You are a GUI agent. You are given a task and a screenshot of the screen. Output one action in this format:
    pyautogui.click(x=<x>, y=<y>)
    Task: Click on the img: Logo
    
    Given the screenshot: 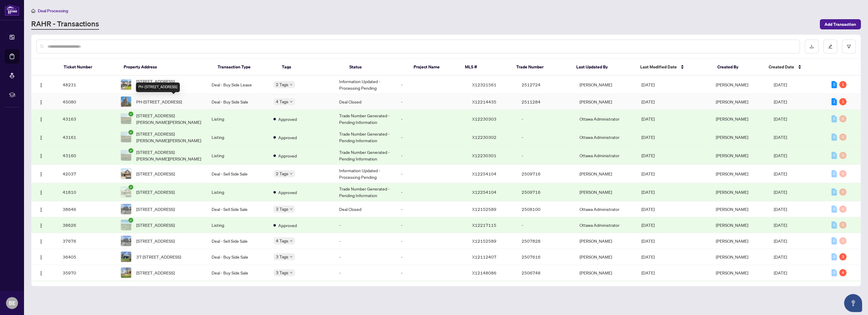 What is the action you would take?
    pyautogui.click(x=41, y=193)
    